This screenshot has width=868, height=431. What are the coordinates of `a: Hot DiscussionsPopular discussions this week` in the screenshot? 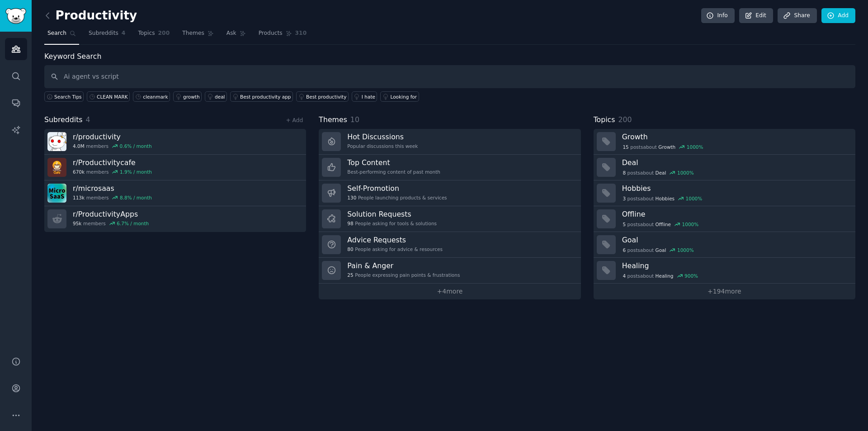 It's located at (449, 142).